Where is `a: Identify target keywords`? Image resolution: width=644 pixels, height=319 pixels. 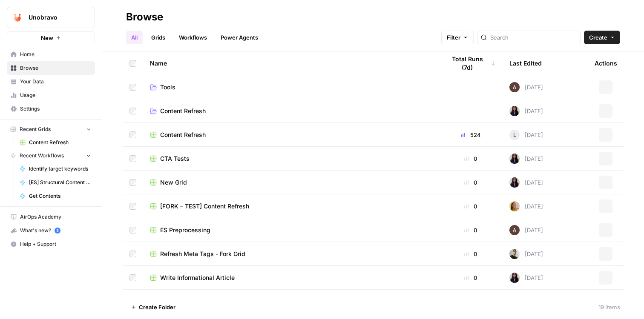
a: Identify target keywords is located at coordinates (55, 169).